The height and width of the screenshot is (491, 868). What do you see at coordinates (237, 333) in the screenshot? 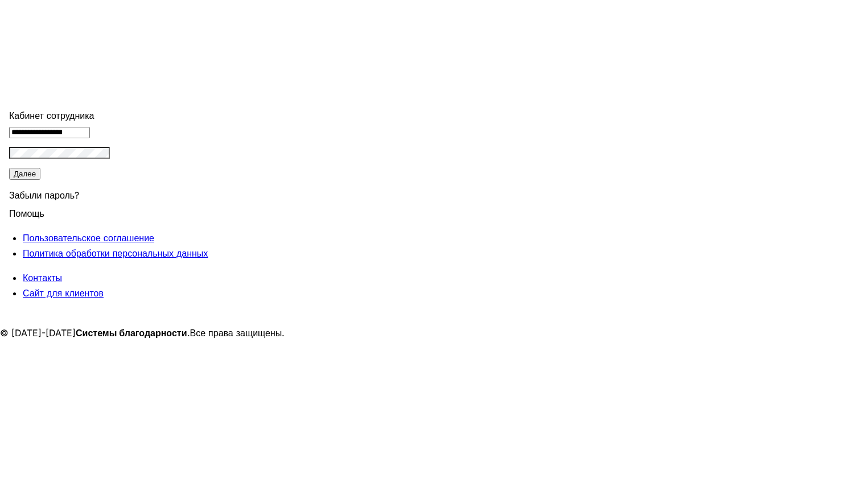
I see `span: Все права защищены.` at bounding box center [237, 333].